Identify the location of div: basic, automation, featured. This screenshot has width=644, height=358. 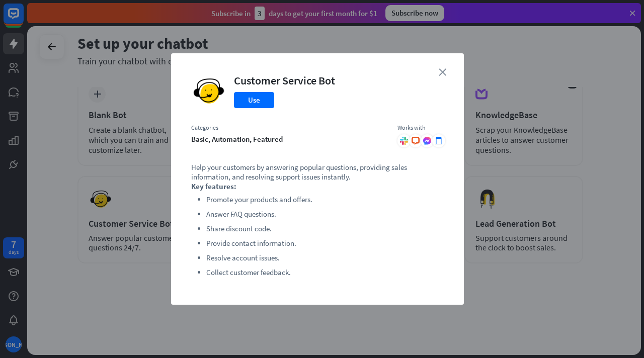
(289, 139).